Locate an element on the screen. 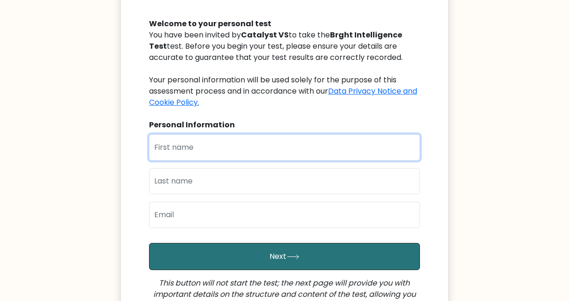 The image size is (569, 301). input: First name is located at coordinates (285, 148).